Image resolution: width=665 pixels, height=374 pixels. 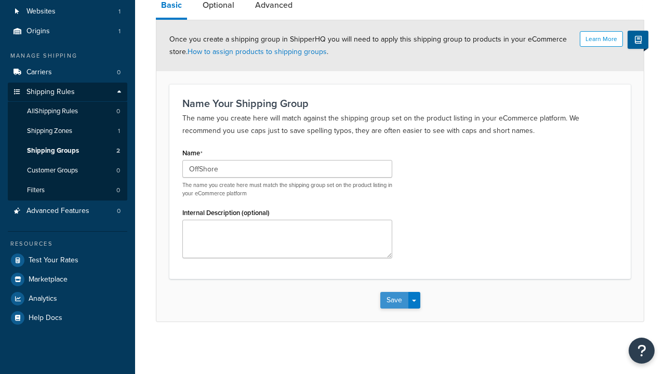 What do you see at coordinates (118, 151) in the screenshot?
I see `span: 2` at bounding box center [118, 151].